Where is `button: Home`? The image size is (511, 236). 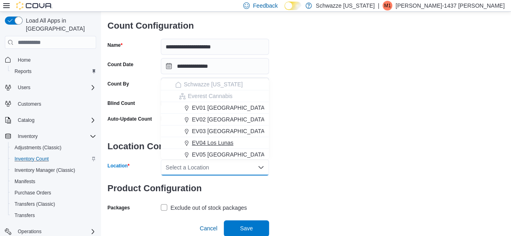 button: Home is located at coordinates (51, 59).